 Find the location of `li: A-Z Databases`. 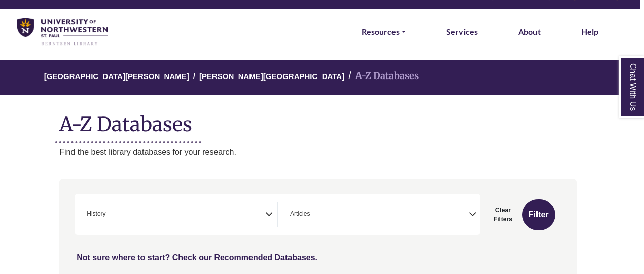

li: A-Z Databases is located at coordinates (381, 76).